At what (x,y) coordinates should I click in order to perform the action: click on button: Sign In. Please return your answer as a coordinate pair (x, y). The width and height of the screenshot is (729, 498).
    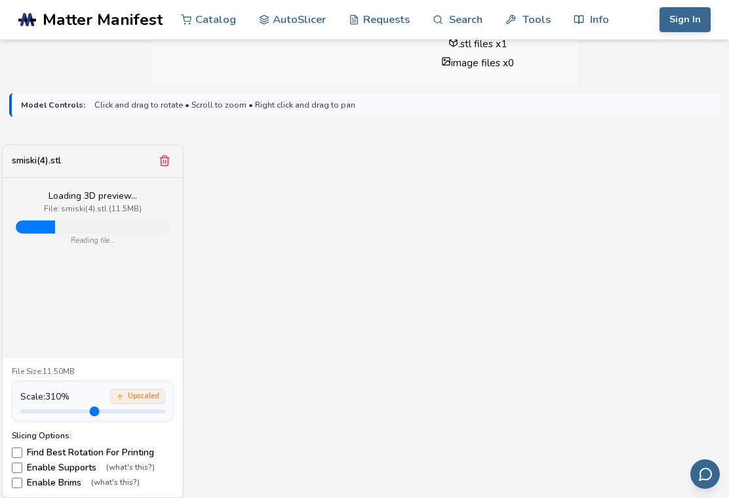
    Looking at the image, I should click on (685, 20).